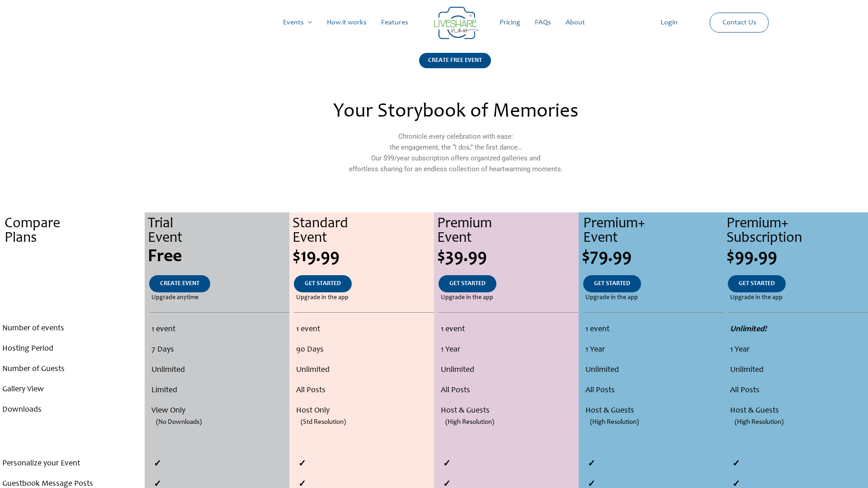  What do you see at coordinates (575, 22) in the screenshot?
I see `a: About` at bounding box center [575, 22].